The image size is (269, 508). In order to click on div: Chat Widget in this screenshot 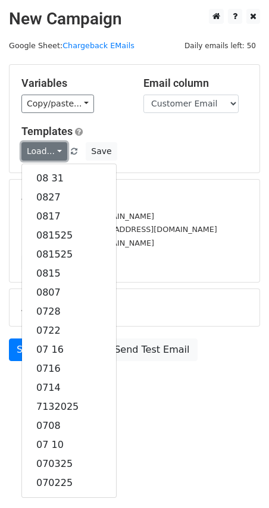, I will do `click(239, 479)`.